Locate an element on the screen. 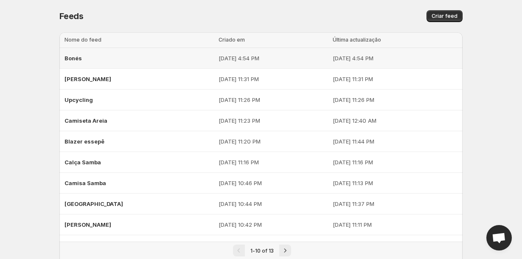  span: Upcycling is located at coordinates (79, 100).